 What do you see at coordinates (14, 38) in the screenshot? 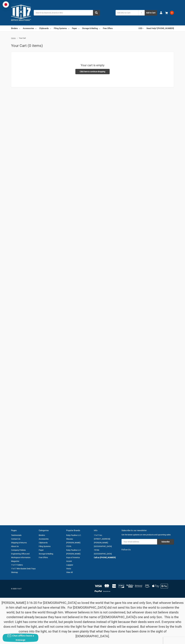
I see `a: Home` at bounding box center [14, 38].